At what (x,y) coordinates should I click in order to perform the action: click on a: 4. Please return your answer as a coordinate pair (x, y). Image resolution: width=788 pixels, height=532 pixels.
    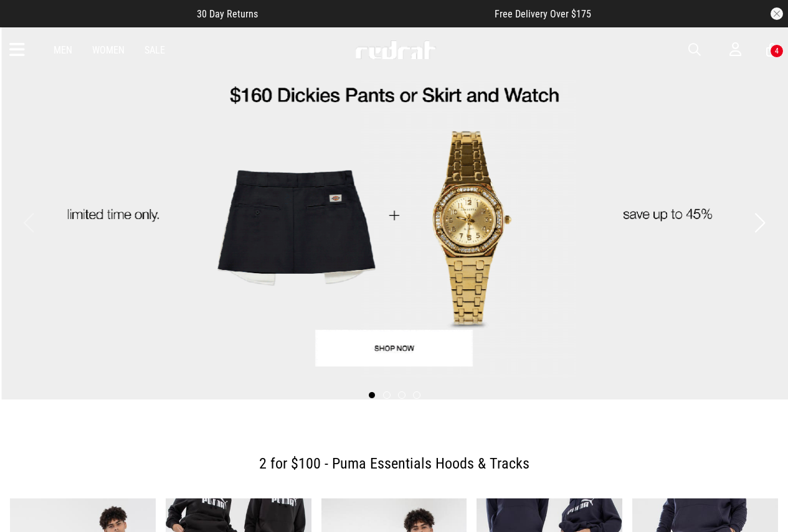
    Looking at the image, I should click on (772, 49).